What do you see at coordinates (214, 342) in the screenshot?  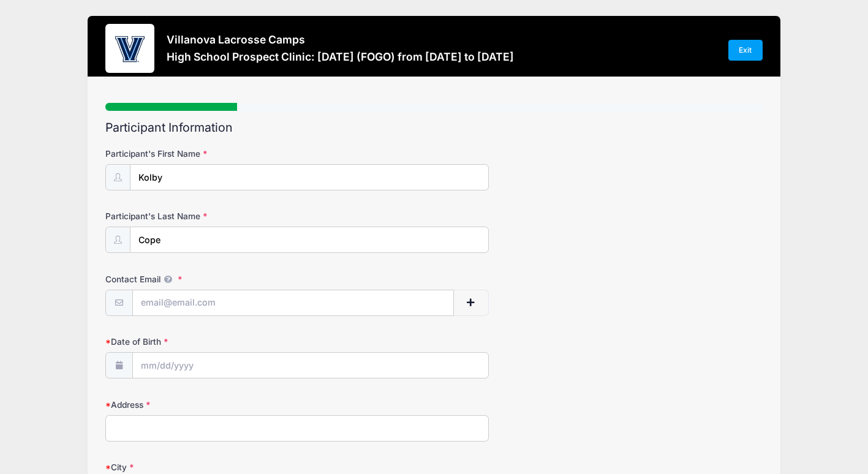 I see `label: Date of Birth` at bounding box center [214, 342].